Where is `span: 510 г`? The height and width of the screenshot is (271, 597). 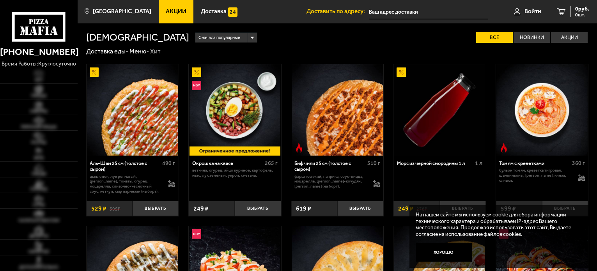
span: 510 г is located at coordinates (374, 163).